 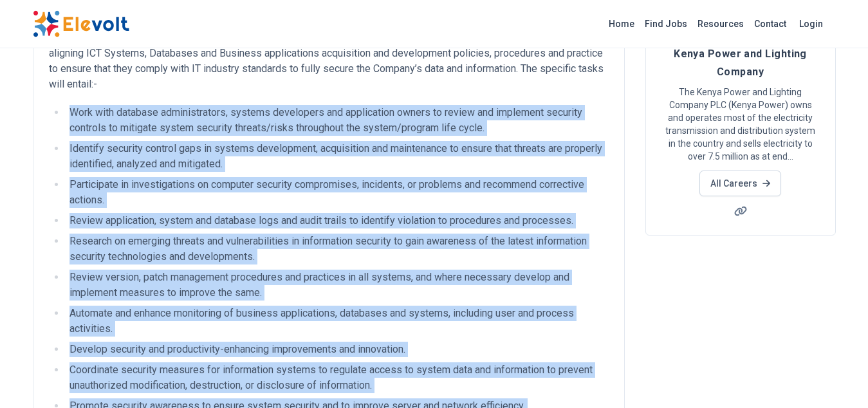 What do you see at coordinates (622, 24) in the screenshot?
I see `a: Home` at bounding box center [622, 24].